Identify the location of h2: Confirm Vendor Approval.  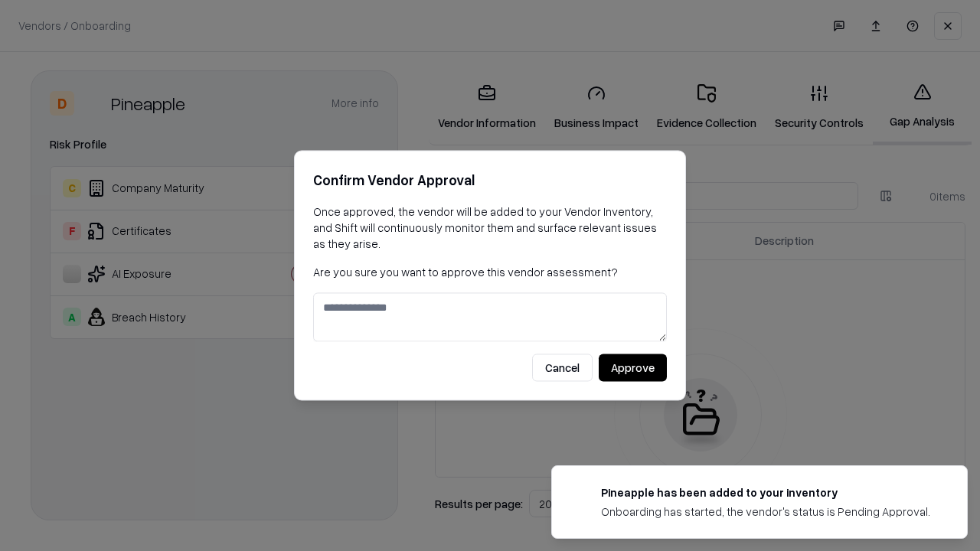
(490, 180).